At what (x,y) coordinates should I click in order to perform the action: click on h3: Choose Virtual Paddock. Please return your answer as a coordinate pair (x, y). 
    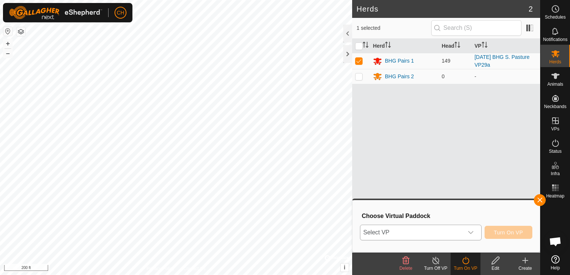
    Looking at the image, I should click on (447, 216).